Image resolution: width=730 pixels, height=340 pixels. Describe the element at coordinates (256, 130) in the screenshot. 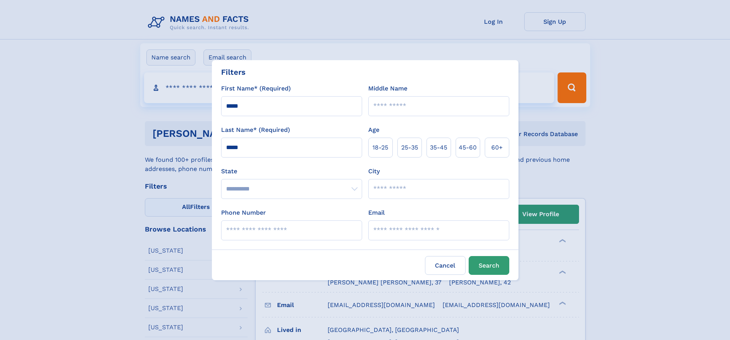

I see `label: Last Name* (Required)` at that location.